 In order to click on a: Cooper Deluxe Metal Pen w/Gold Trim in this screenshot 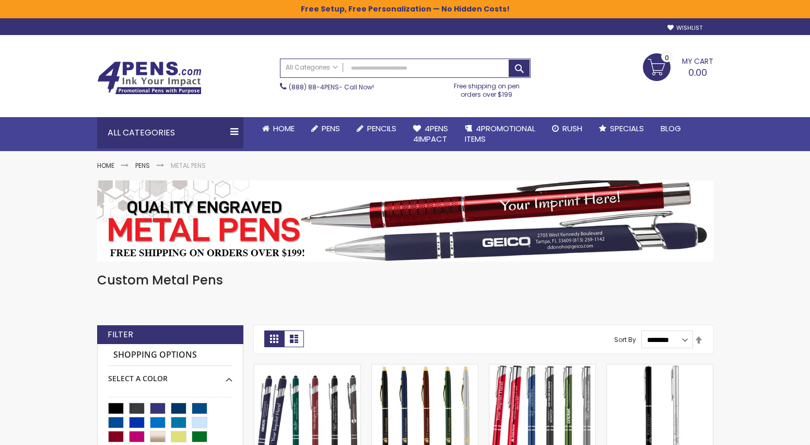, I will do `click(425, 368)`.